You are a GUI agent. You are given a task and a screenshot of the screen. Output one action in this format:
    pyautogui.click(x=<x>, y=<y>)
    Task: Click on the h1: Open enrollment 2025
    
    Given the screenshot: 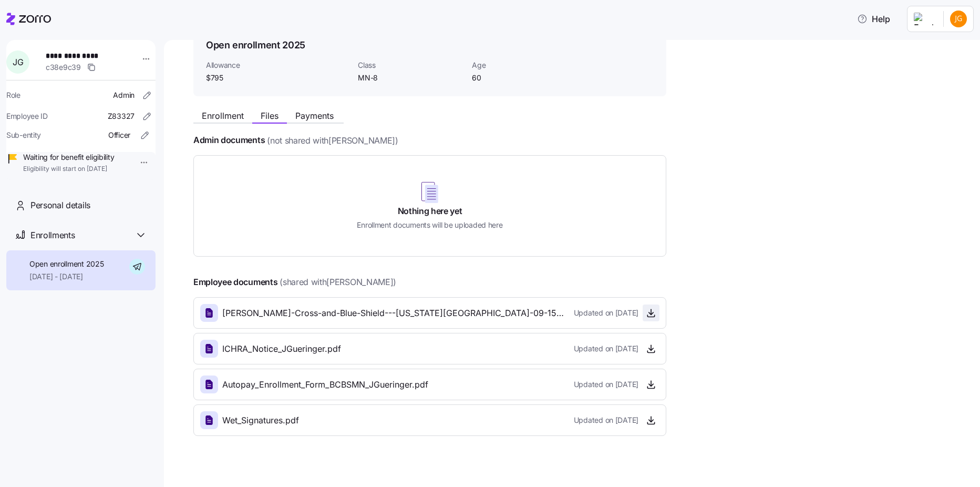 What is the action you would take?
    pyautogui.click(x=256, y=45)
    